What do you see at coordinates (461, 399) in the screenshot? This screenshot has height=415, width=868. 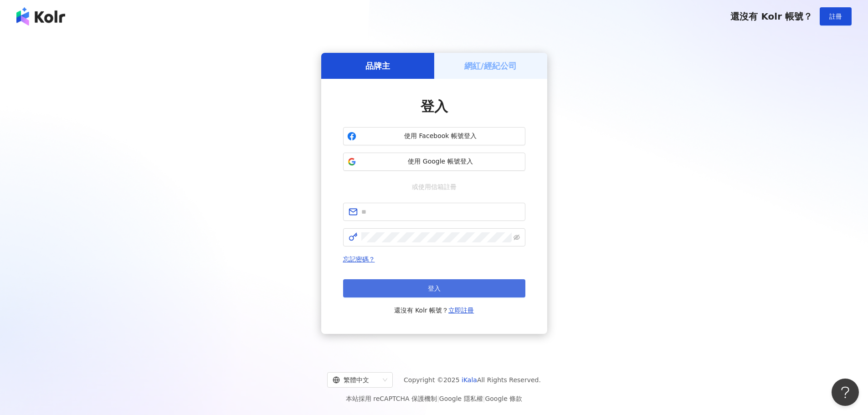 I see `a: Google 隱私權` at bounding box center [461, 399].